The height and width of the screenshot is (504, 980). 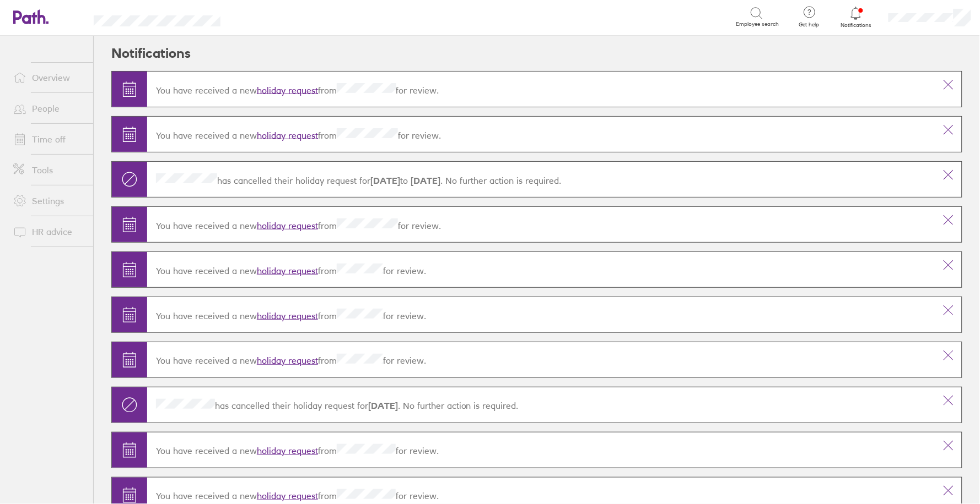 What do you see at coordinates (49, 201) in the screenshot?
I see `a: Settings` at bounding box center [49, 201].